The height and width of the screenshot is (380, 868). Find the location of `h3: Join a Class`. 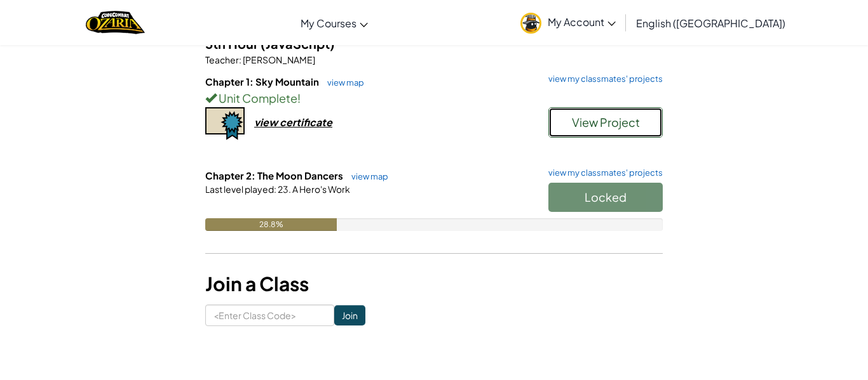

h3: Join a Class is located at coordinates (434, 284).